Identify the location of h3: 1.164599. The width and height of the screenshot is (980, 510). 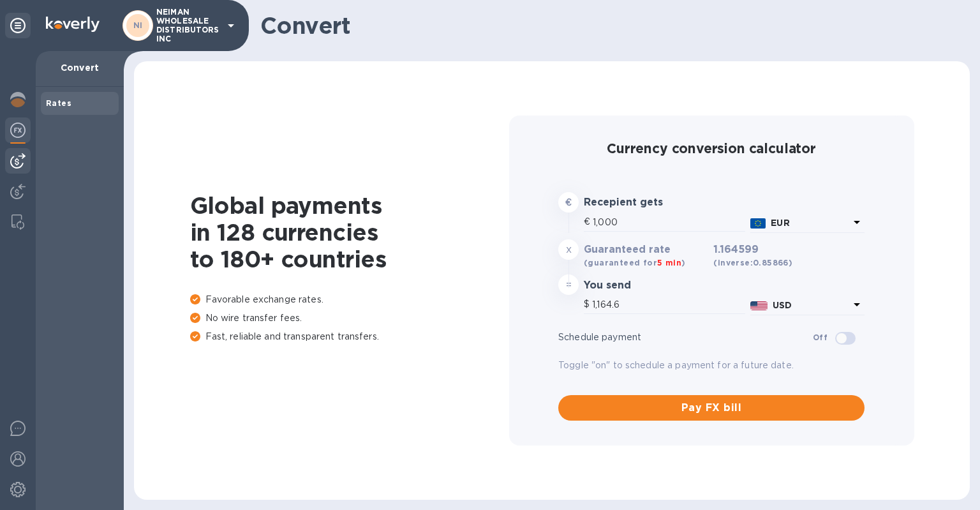
(752, 257).